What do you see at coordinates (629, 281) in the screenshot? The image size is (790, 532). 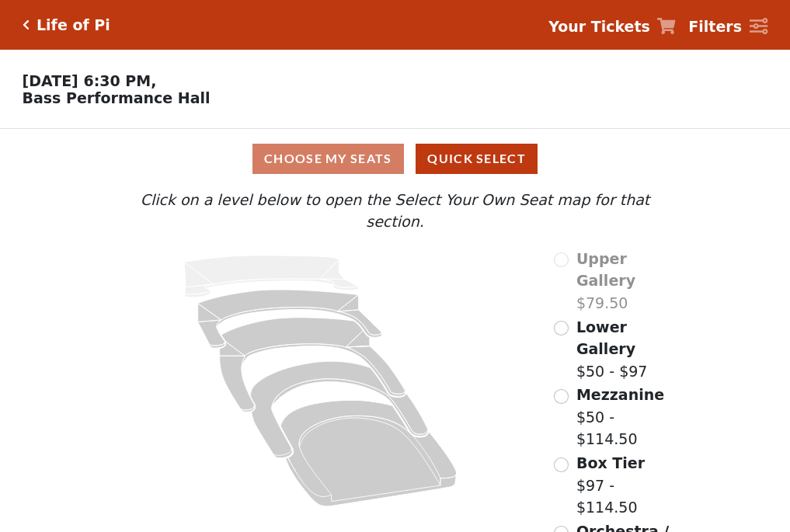 I see `label: $79.50` at bounding box center [629, 281].